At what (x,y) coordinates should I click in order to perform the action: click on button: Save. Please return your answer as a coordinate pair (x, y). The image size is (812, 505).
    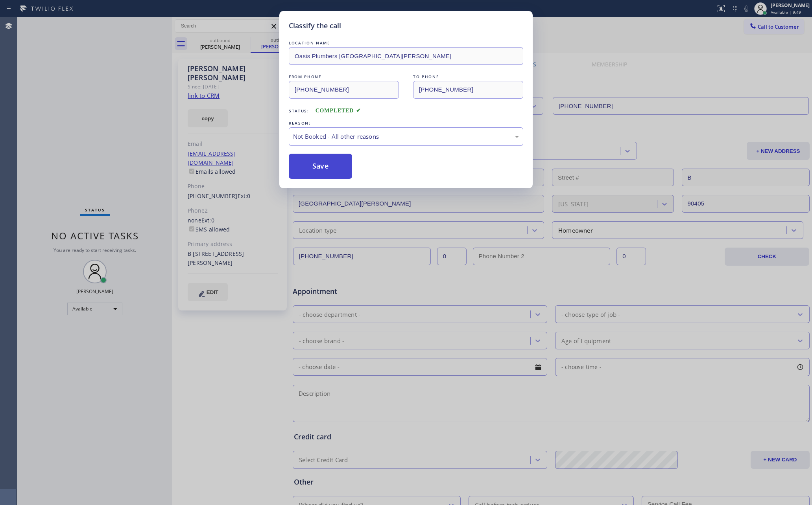
    Looking at the image, I should click on (320, 166).